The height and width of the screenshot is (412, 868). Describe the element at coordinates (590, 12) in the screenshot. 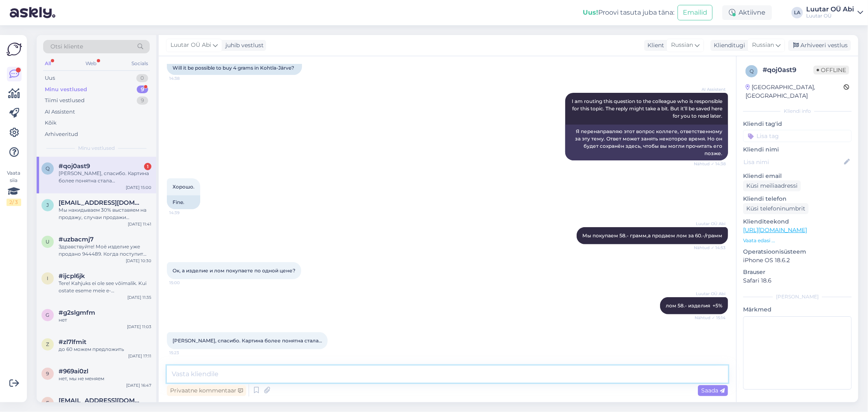

I see `b: Uus!` at that location.